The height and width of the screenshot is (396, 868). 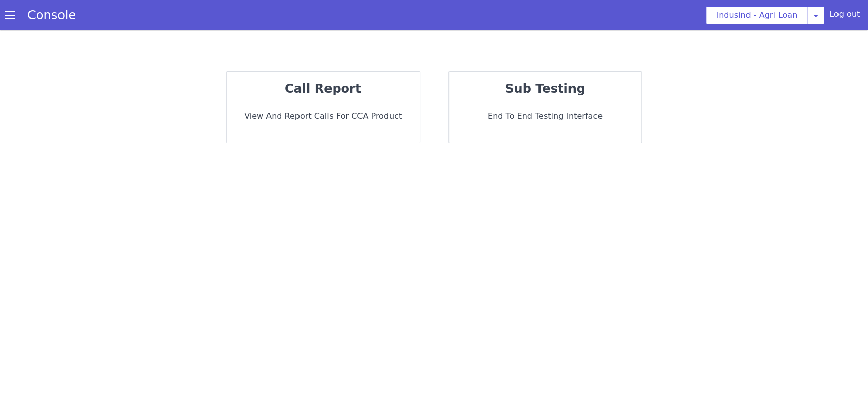 What do you see at coordinates (323, 117) in the screenshot?
I see `p: View and report calls for CCA Product` at bounding box center [323, 117].